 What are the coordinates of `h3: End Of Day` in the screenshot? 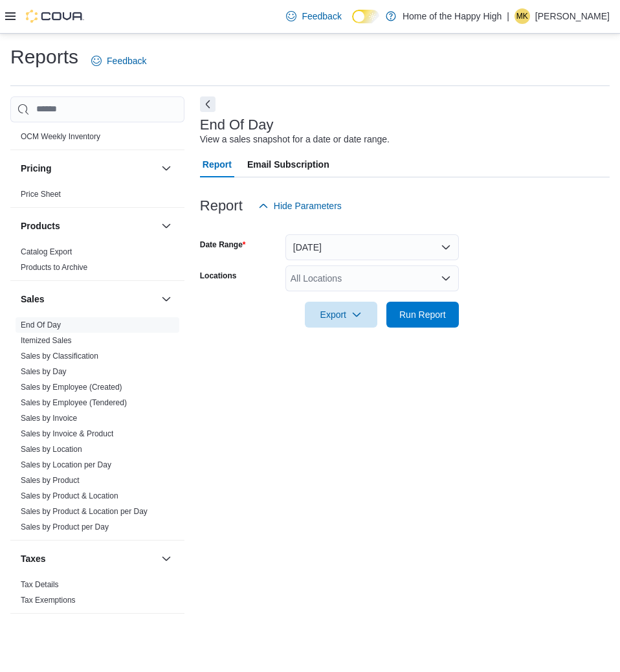 It's located at (236, 125).